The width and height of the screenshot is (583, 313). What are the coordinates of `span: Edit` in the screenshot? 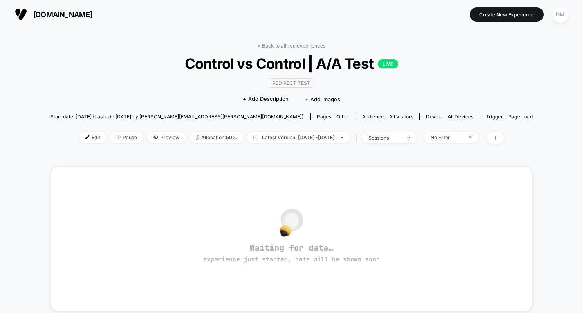 It's located at (93, 137).